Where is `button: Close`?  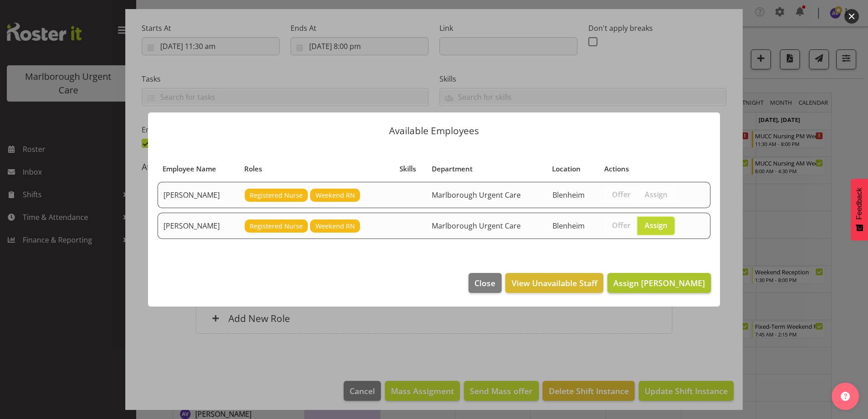 button: Close is located at coordinates (485, 283).